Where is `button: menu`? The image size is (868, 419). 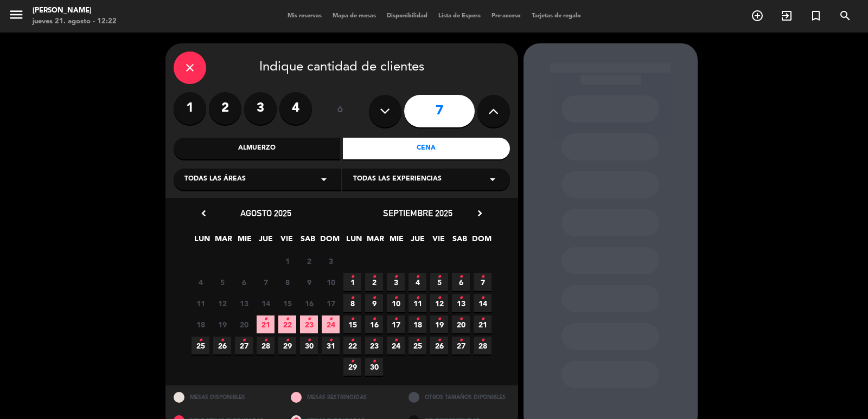
button: menu is located at coordinates (16, 16).